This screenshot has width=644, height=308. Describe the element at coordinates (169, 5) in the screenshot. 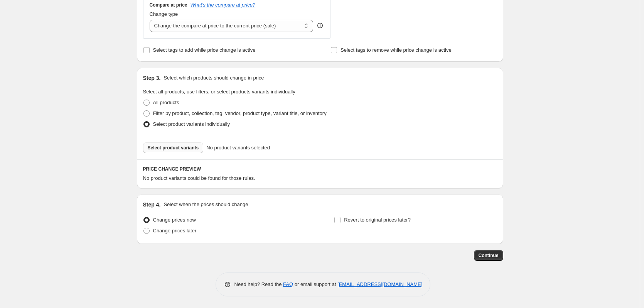

I see `h3: Compare at price` at that location.